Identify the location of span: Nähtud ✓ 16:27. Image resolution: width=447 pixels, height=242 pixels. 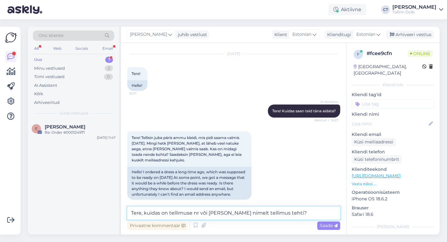
(326, 120).